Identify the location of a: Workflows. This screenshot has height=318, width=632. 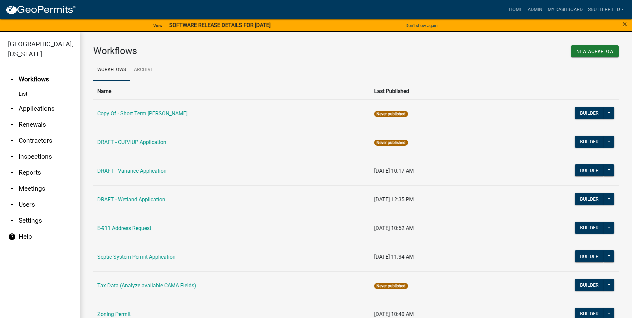
(112, 70).